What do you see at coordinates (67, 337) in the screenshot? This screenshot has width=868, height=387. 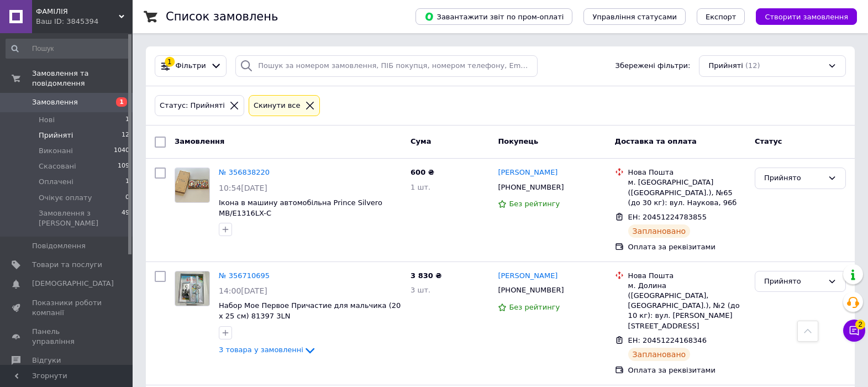 I see `span: Панель управління` at bounding box center [67, 337].